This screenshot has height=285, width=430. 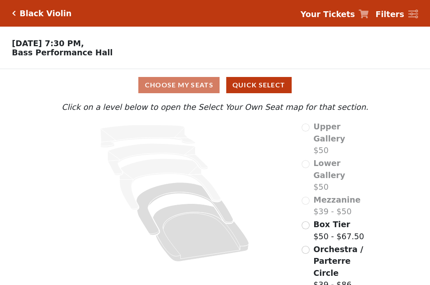 I want to click on a: Click here to go back to filters, so click(x=14, y=13).